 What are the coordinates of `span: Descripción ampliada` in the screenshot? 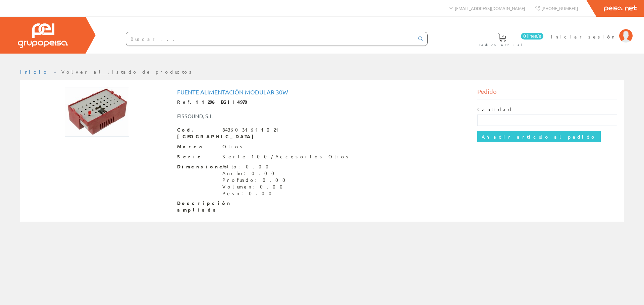 It's located at (197, 207).